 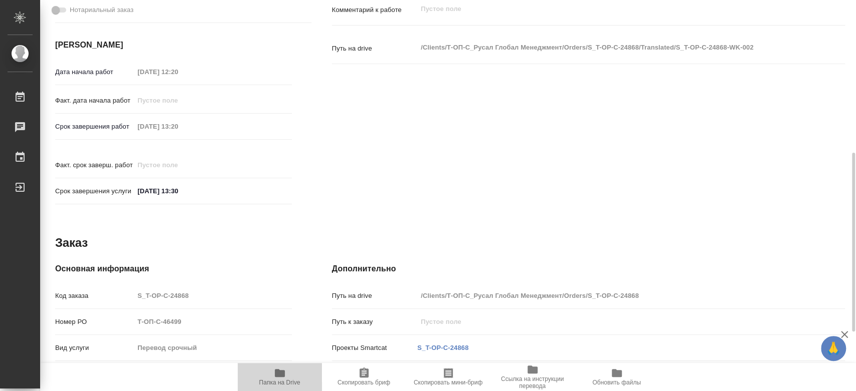 I want to click on p: Вид услуги, so click(x=94, y=348).